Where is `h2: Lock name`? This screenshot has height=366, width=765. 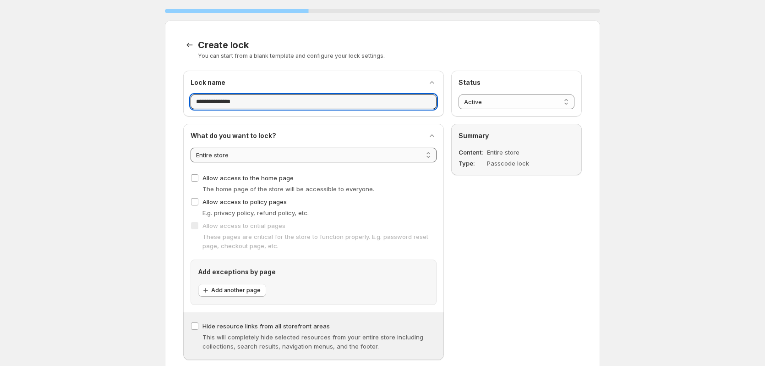
h2: Lock name is located at coordinates (208, 82).